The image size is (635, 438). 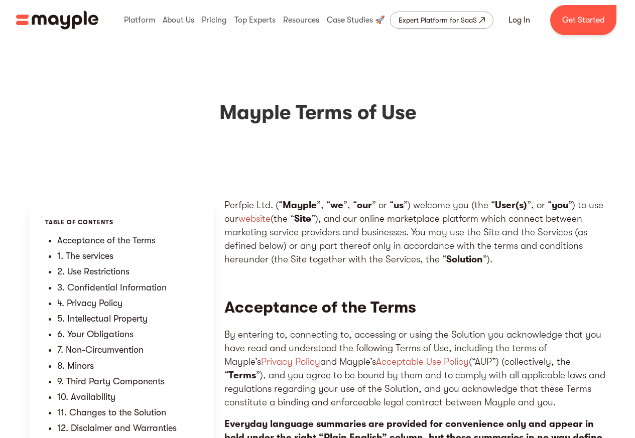 What do you see at coordinates (415, 232) in the screenshot?
I see `p: Perfpie Ltd. (“ ”, “ ”, “ ” or “ ”) welcome you (the “ ”, or “ ”) to use our (the “ ”), and our o...` at bounding box center [415, 232].